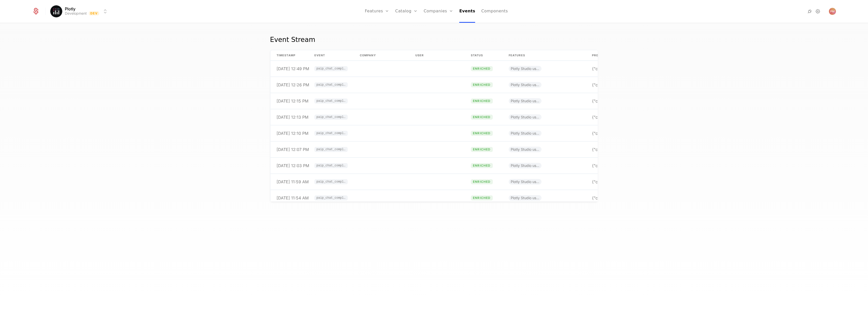 Image resolution: width=868 pixels, height=309 pixels. What do you see at coordinates (290, 56) in the screenshot?
I see `th: timestamp` at bounding box center [290, 56].